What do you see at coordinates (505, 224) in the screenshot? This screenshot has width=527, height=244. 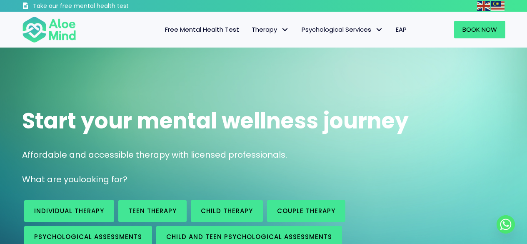 I see `a: Whatsapp` at bounding box center [505, 224].